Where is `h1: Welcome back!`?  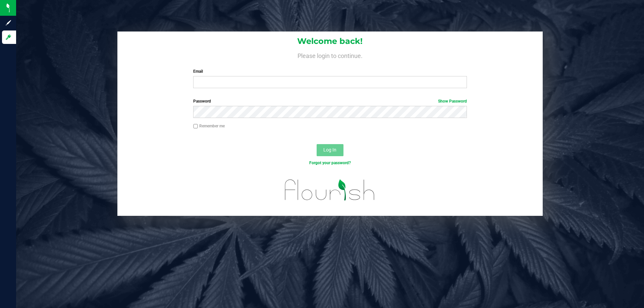
h1: Welcome back! is located at coordinates (330, 41).